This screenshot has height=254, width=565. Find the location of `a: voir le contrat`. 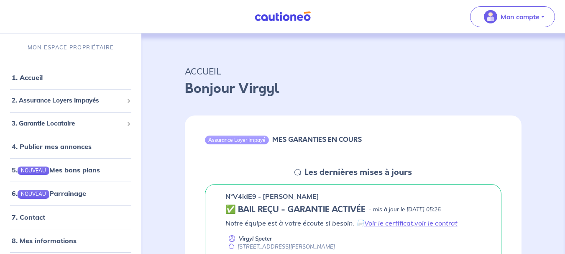

a: voir le contrat is located at coordinates (435, 223).